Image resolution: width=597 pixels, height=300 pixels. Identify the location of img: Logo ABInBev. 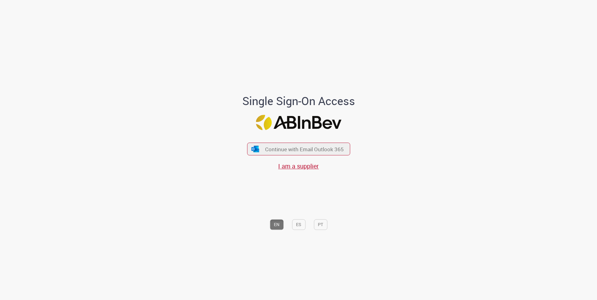
(299, 122).